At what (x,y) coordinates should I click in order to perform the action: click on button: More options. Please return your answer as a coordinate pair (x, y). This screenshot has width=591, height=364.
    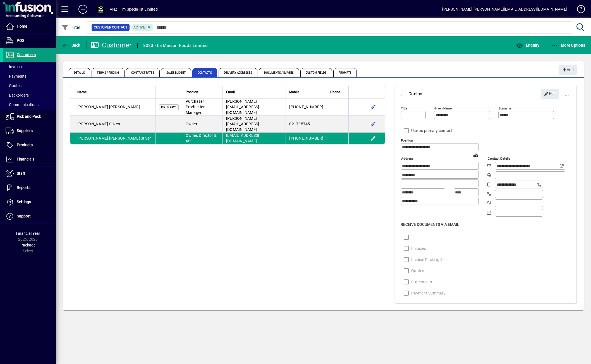
    Looking at the image, I should click on (567, 94).